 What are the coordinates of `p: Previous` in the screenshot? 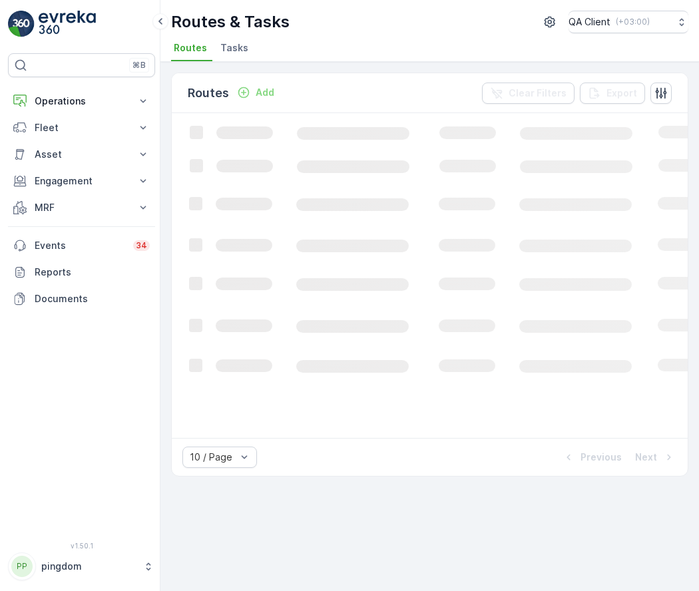 It's located at (601, 457).